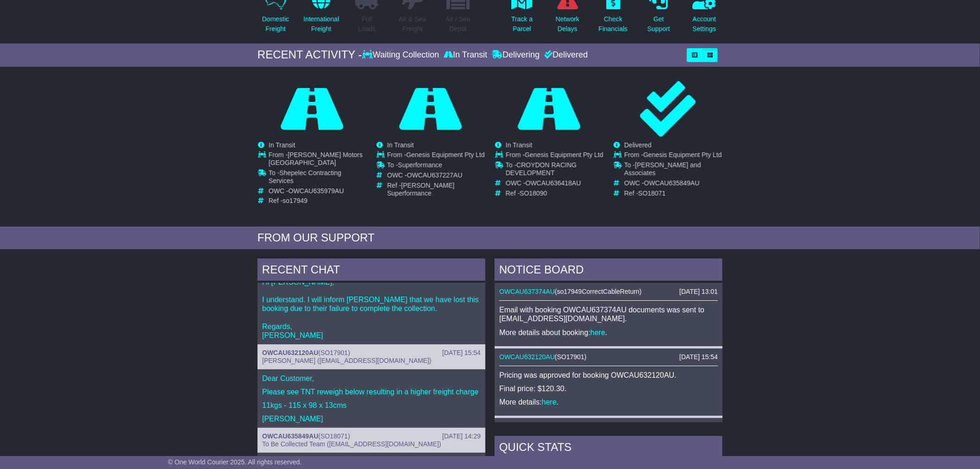  Describe the element at coordinates (533, 193) in the screenshot. I see `span: SO18090` at that location.